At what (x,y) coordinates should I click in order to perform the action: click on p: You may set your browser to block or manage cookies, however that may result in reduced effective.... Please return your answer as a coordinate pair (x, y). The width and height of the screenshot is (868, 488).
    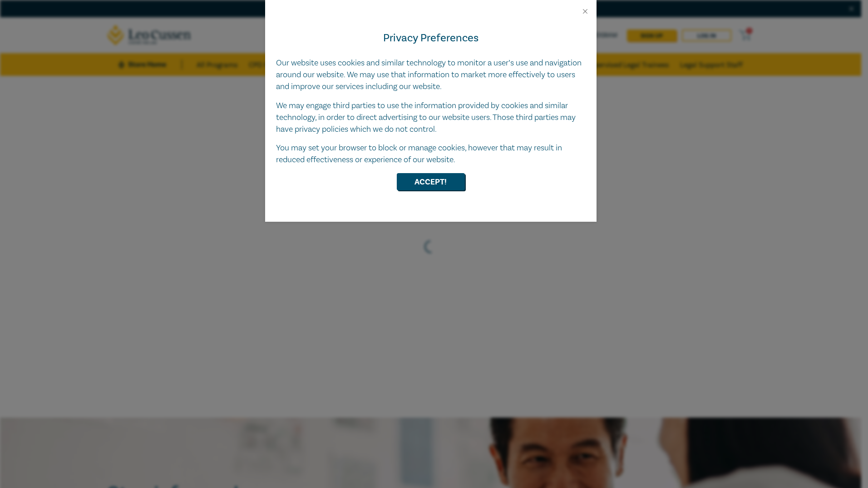
    Looking at the image, I should click on (431, 154).